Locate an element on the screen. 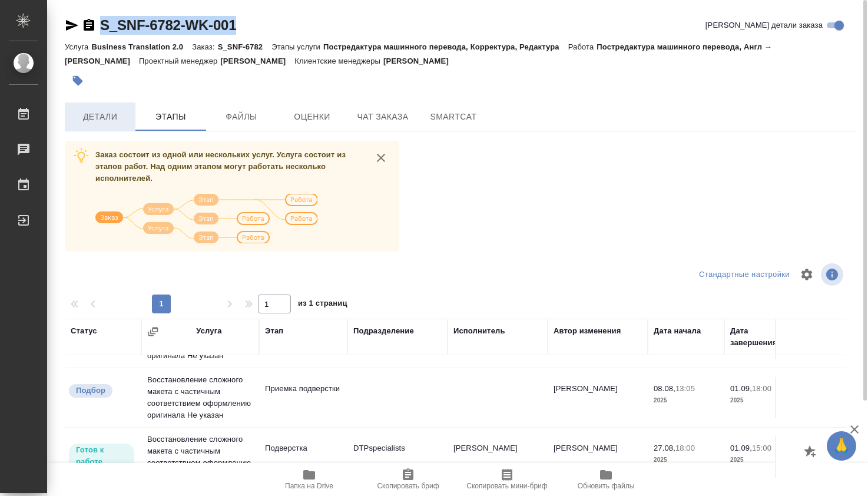 This screenshot has width=868, height=496. button: Папка на Drive is located at coordinates (309, 480).